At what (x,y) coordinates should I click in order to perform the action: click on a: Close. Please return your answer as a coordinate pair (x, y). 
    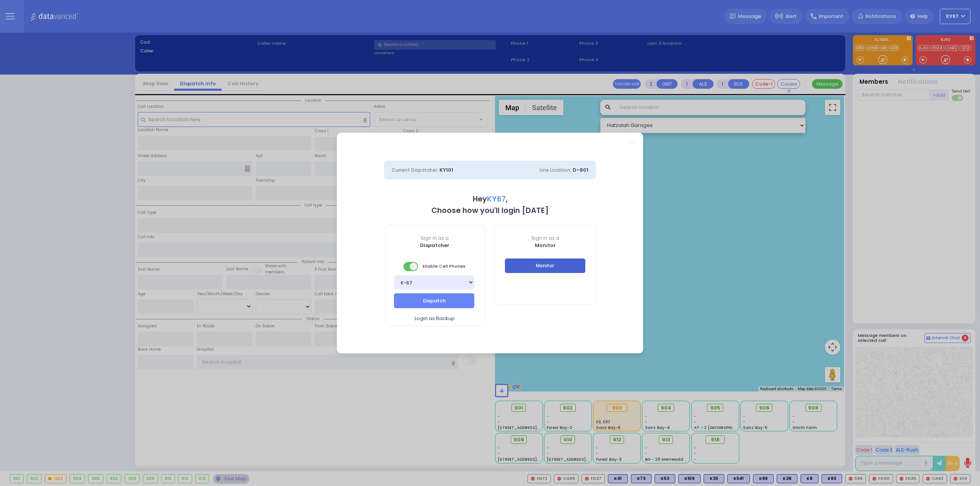
    Looking at the image, I should click on (632, 142).